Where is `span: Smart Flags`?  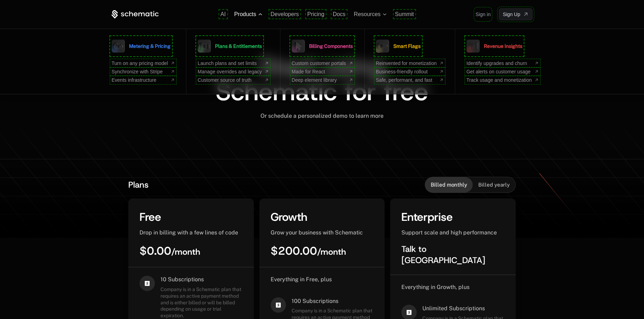 span: Smart Flags is located at coordinates (407, 46).